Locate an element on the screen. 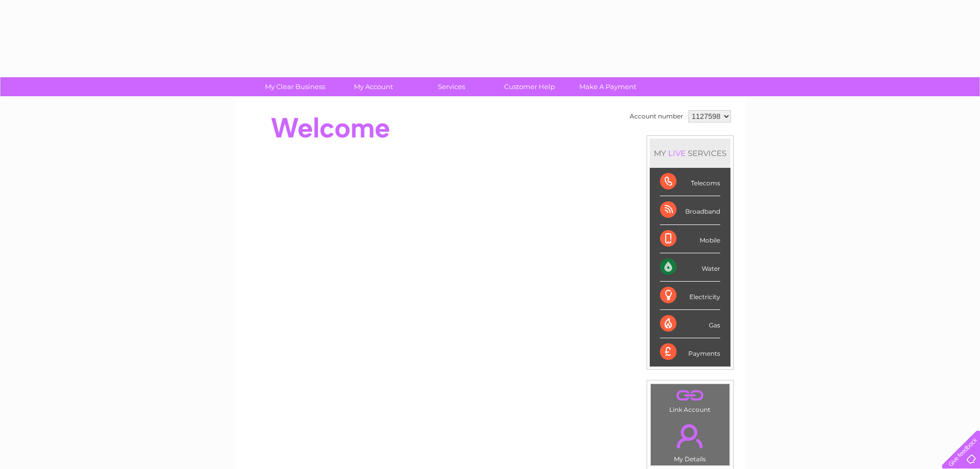 Image resolution: width=980 pixels, height=469 pixels. td: Account number is located at coordinates (656, 117).